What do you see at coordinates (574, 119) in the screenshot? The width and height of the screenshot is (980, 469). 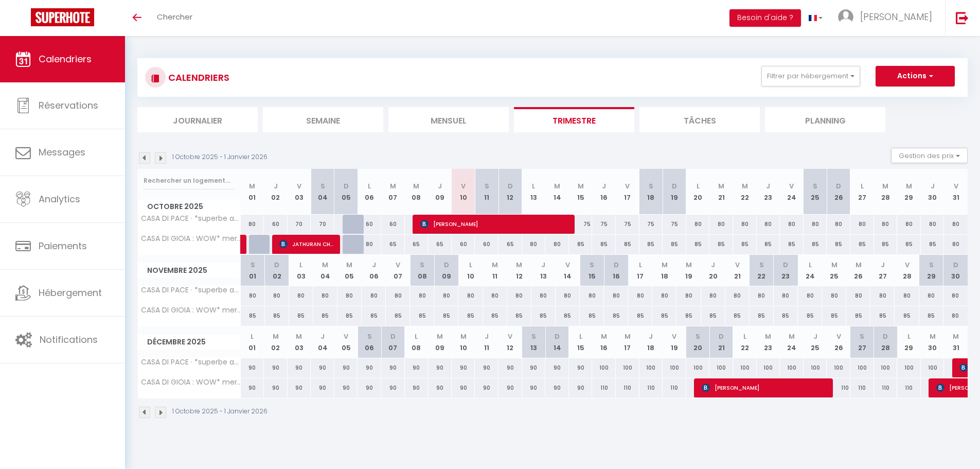 I see `li: Trimestre` at bounding box center [574, 119].